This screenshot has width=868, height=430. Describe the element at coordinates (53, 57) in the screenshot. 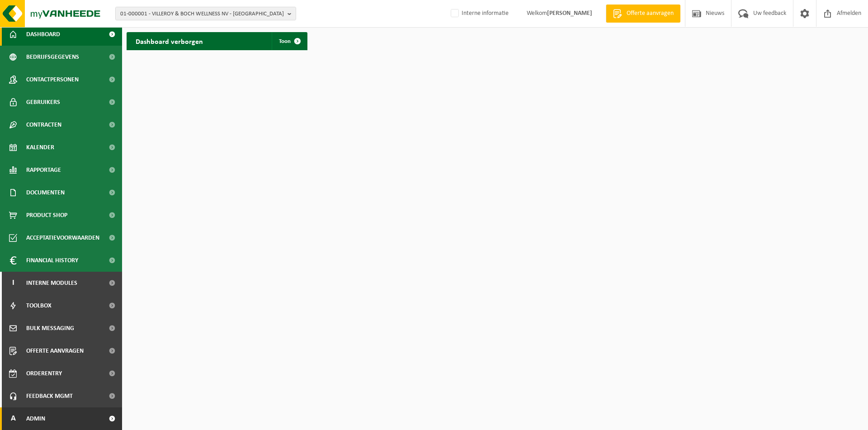

I see `span: Bedrijfsgegevens` at that location.